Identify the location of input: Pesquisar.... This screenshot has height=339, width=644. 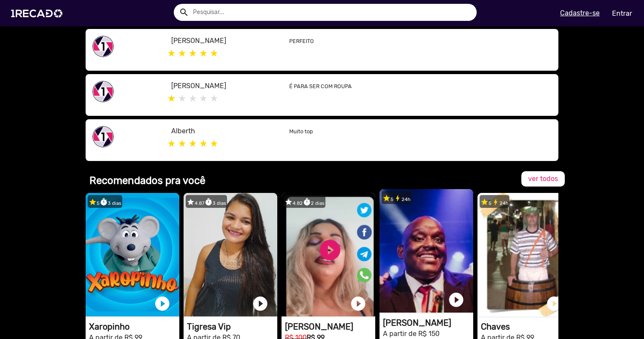
(331, 13).